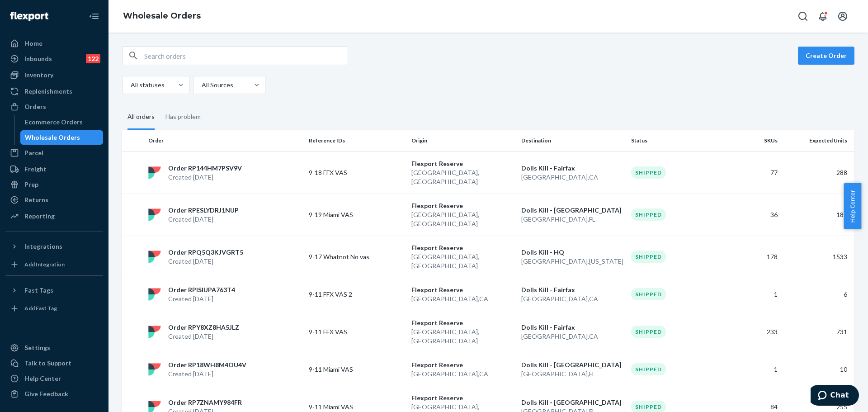  I want to click on div: Orders, so click(35, 107).